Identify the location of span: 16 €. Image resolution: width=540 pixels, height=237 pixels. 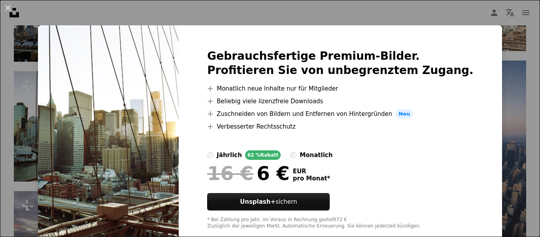
(230, 173).